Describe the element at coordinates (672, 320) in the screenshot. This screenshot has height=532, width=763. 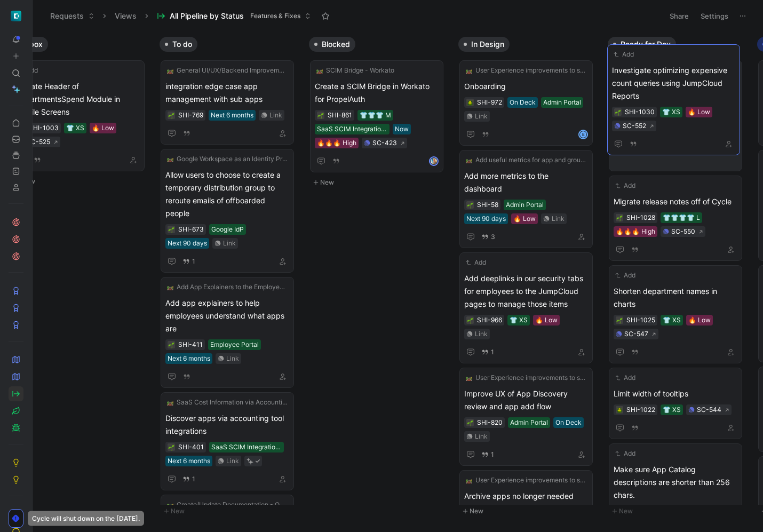
I see `div: 👕 XS` at that location.